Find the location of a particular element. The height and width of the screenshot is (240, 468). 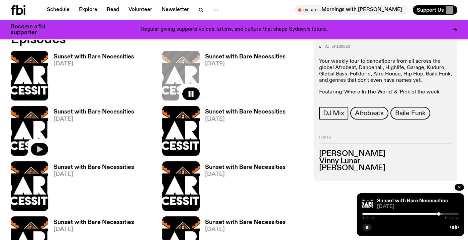

span: 81 episodes is located at coordinates (337, 46).